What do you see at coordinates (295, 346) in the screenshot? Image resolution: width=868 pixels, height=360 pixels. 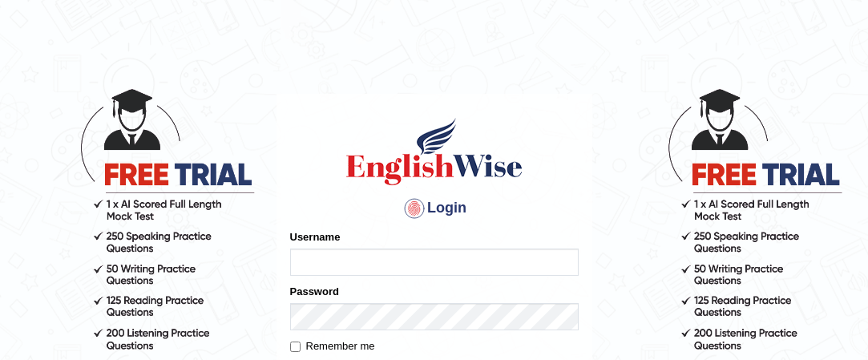 I see `input: Remember me` at bounding box center [295, 346].